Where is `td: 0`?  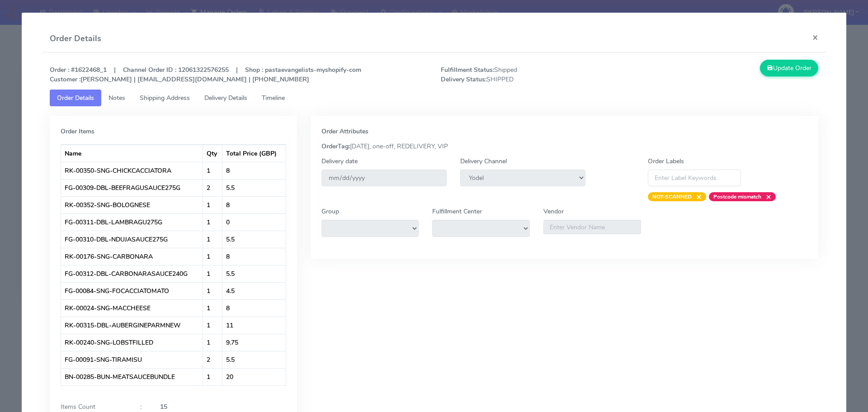 td: 0 is located at coordinates (253, 222).